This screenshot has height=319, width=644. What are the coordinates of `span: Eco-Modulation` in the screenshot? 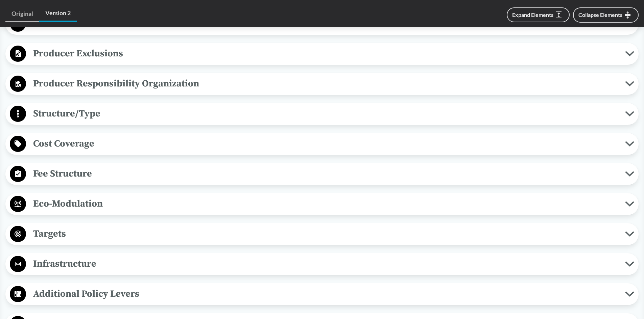 It's located at (325, 203).